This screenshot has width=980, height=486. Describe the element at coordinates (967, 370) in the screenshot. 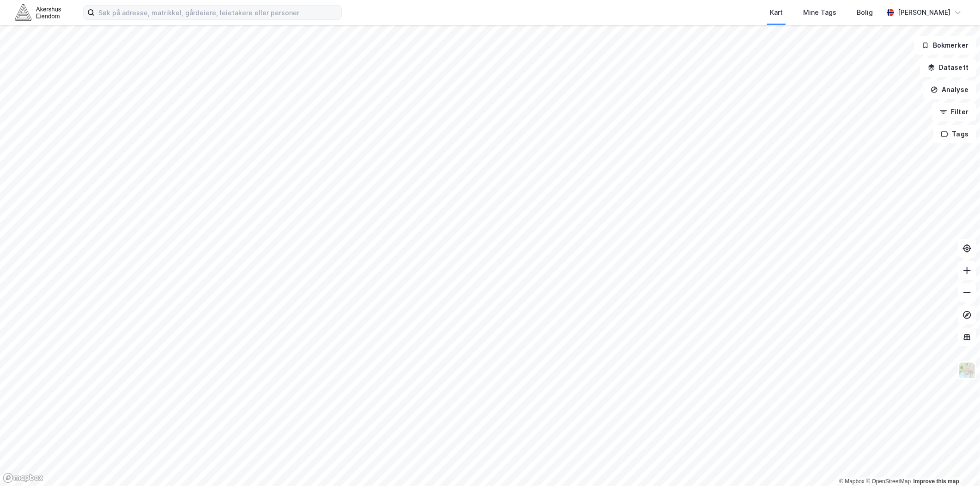

I see `img: Z` at that location.